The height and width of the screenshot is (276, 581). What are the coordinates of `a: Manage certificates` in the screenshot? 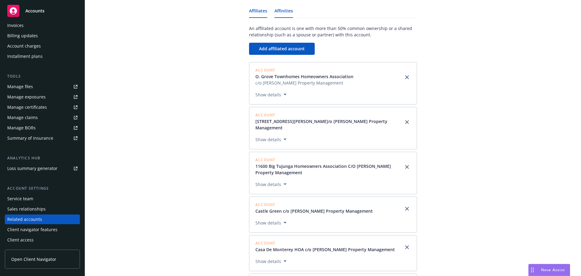 It's located at (42, 107).